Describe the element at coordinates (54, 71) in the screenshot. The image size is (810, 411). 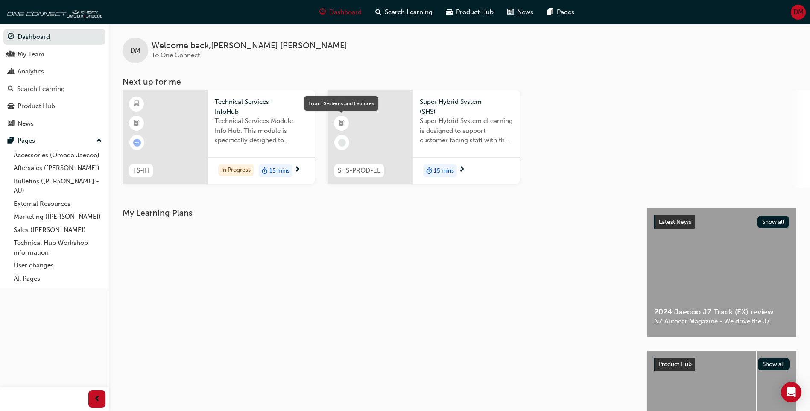
I see `a: Analytics` at that location.